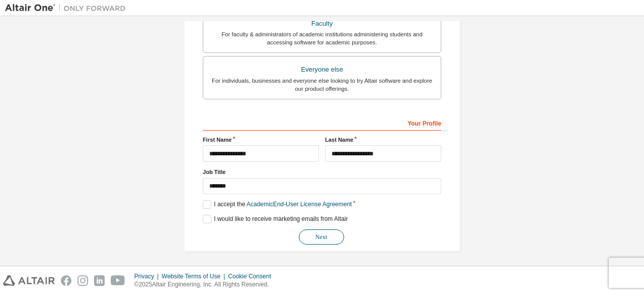  What do you see at coordinates (322, 70) in the screenshot?
I see `div: Everyone else` at bounding box center [322, 70].